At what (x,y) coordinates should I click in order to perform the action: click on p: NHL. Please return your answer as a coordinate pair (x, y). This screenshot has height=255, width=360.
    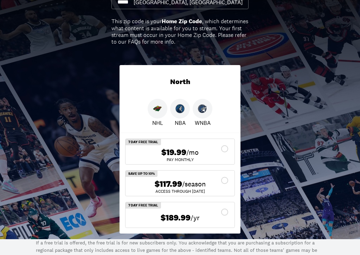
    Looking at the image, I should click on (158, 123).